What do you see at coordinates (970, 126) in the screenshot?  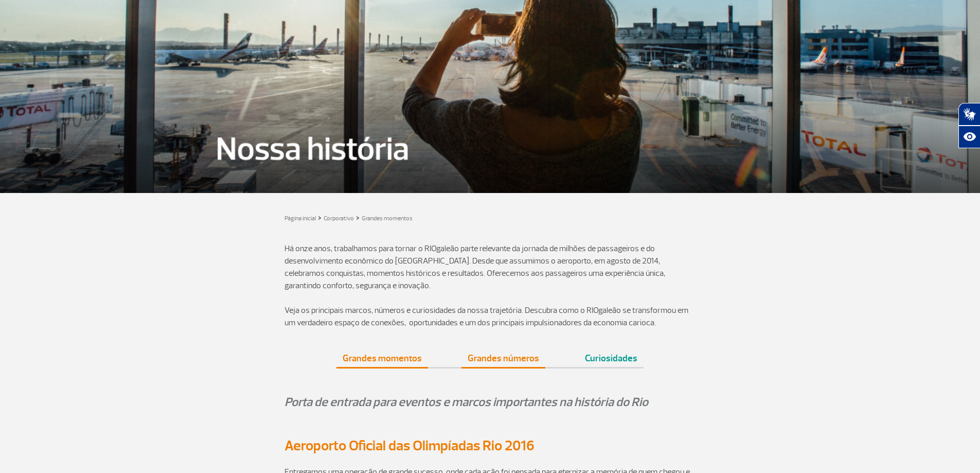 I see `div: Plugin de acessibilidade da Hand Talk.` at bounding box center [970, 126].